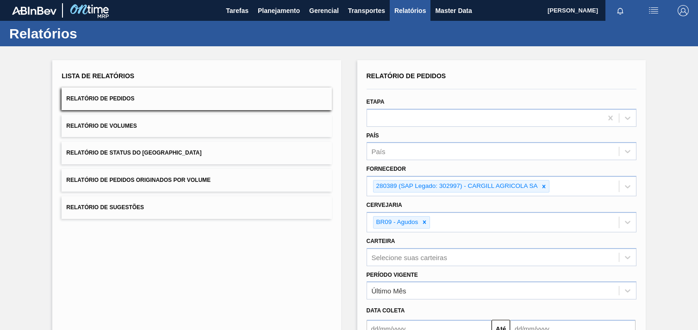  I want to click on span: Master Data, so click(453, 11).